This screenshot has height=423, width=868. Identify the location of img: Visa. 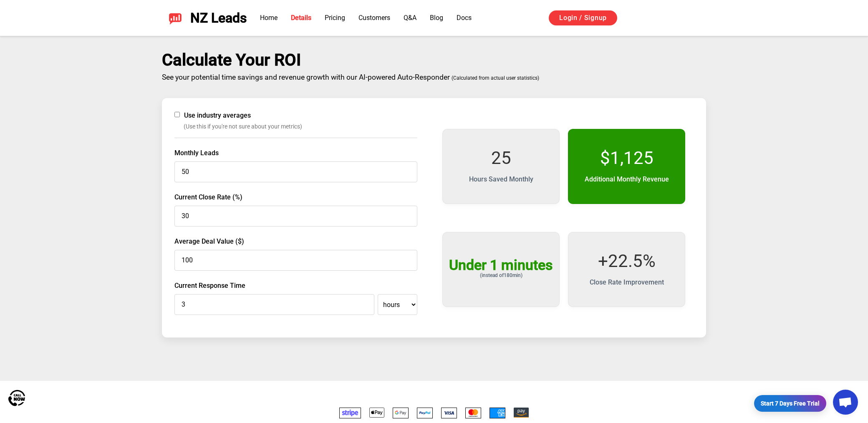
(449, 413).